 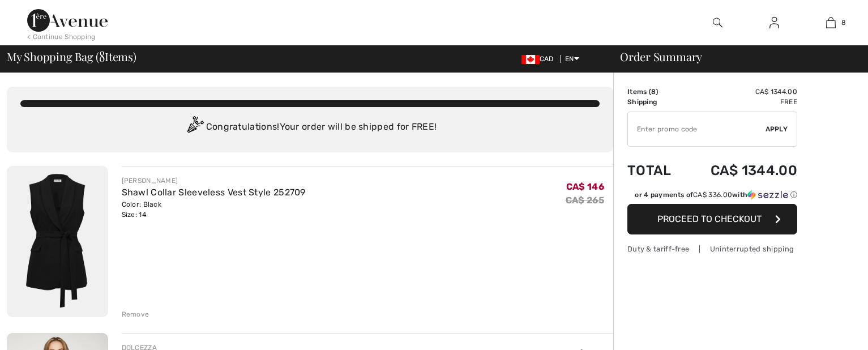 What do you see at coordinates (717, 22) in the screenshot?
I see `img: search the website` at bounding box center [717, 22].